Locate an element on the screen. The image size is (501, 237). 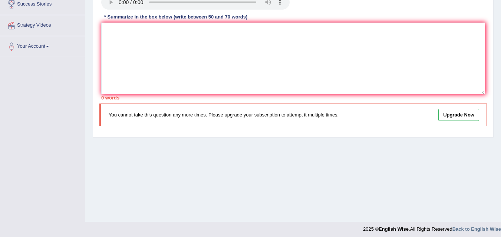
p: You cannot take this question any more times. Please upgrade your subscription to attempt it mult... is located at coordinates (247, 115).